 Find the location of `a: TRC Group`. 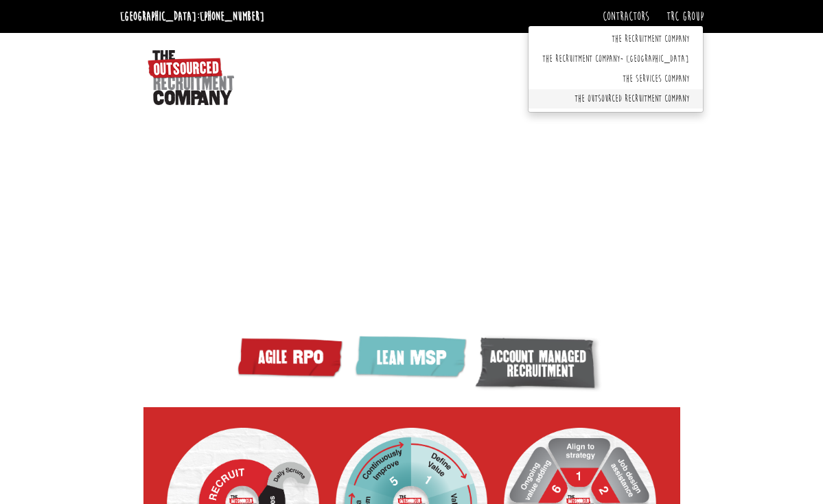

a: TRC Group is located at coordinates (685, 17).